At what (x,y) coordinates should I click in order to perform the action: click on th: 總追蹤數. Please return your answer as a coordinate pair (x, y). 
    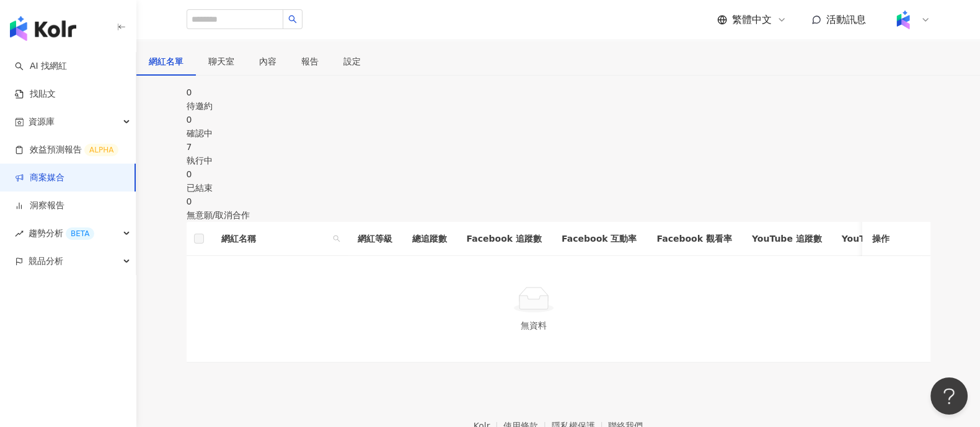
    Looking at the image, I should click on (429, 238).